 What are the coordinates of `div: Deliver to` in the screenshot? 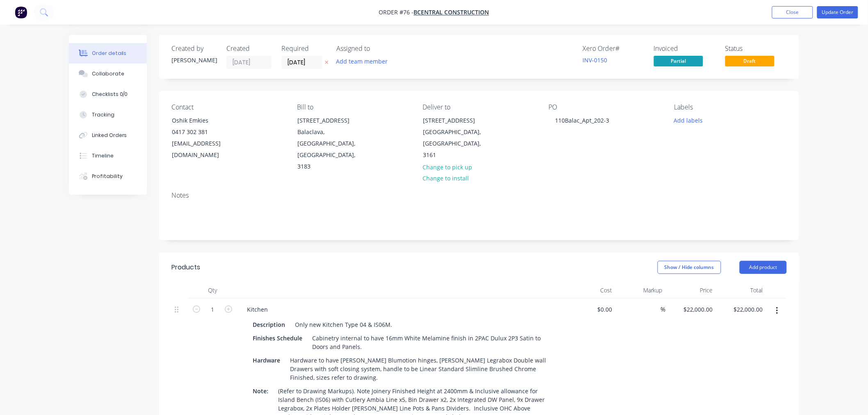 It's located at (479, 107).